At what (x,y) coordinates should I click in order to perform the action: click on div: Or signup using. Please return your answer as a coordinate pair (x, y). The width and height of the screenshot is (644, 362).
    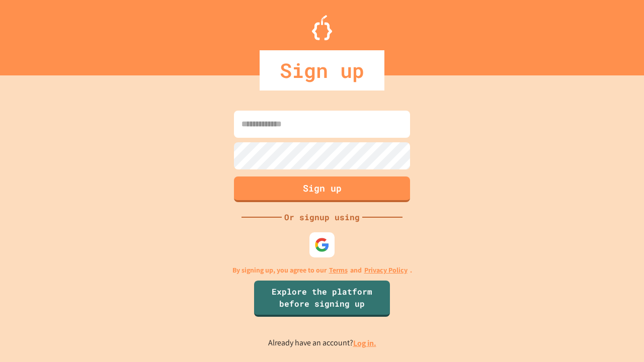
    Looking at the image, I should click on (322, 217).